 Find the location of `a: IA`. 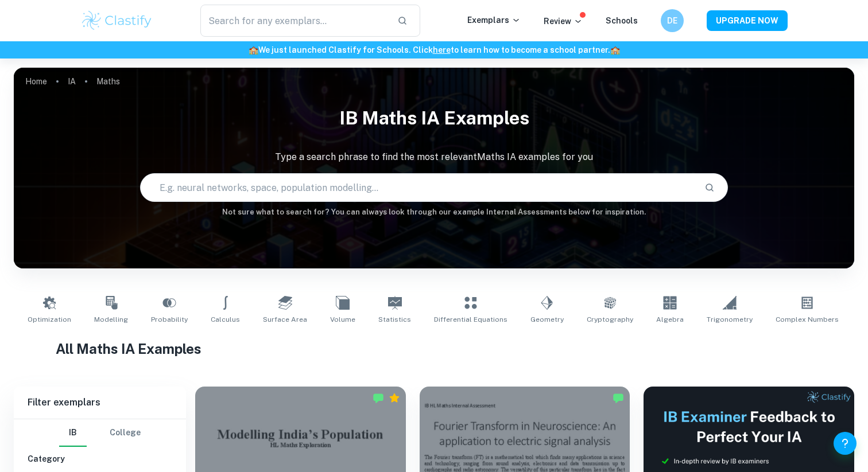

a: IA is located at coordinates (72, 81).